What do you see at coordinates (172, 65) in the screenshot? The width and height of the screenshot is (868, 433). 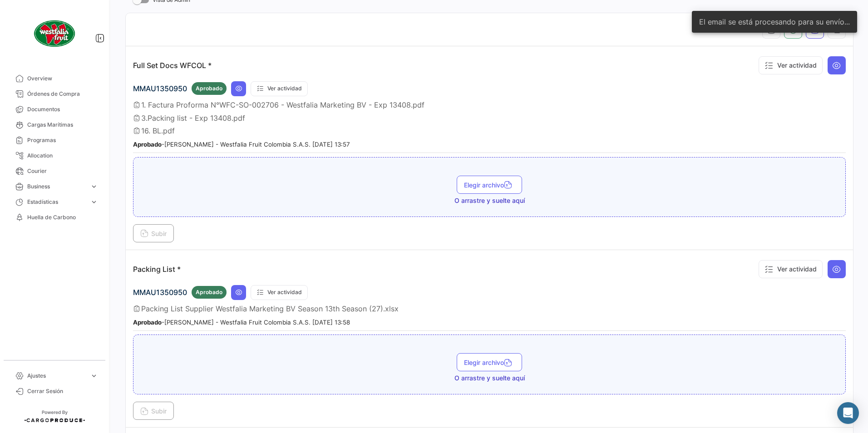 I see `p: Full Set Docs WFCOL *` at bounding box center [172, 65].